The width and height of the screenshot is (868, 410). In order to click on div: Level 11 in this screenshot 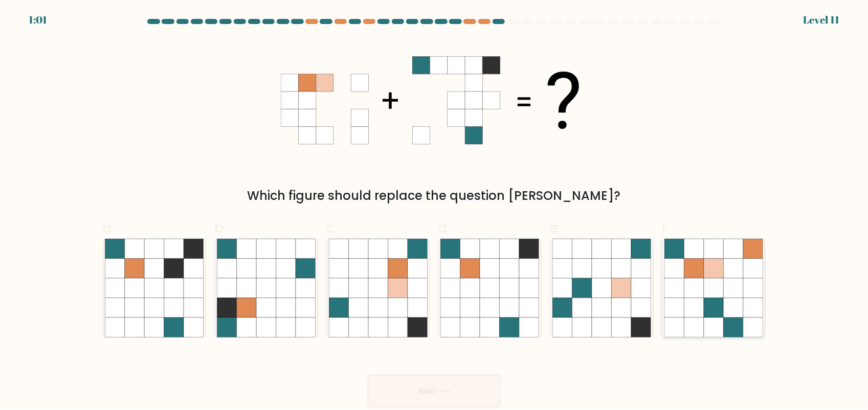, I will do `click(821, 20)`.